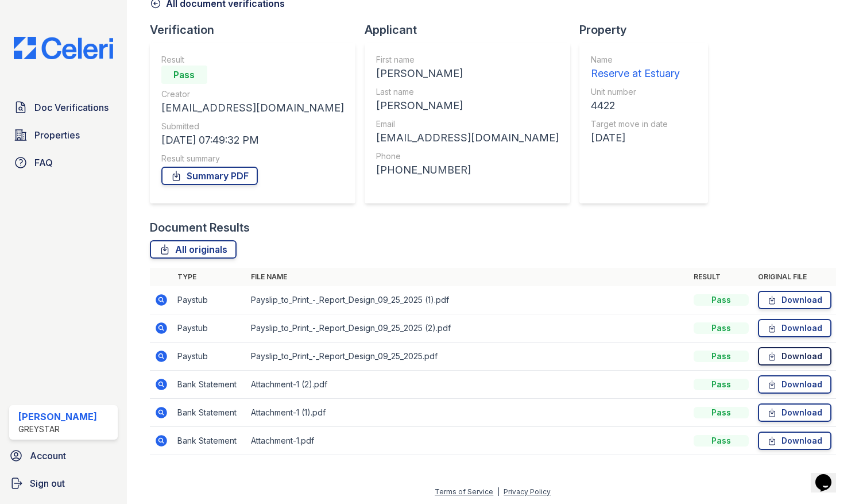  I want to click on a: Summary PDF, so click(209, 176).